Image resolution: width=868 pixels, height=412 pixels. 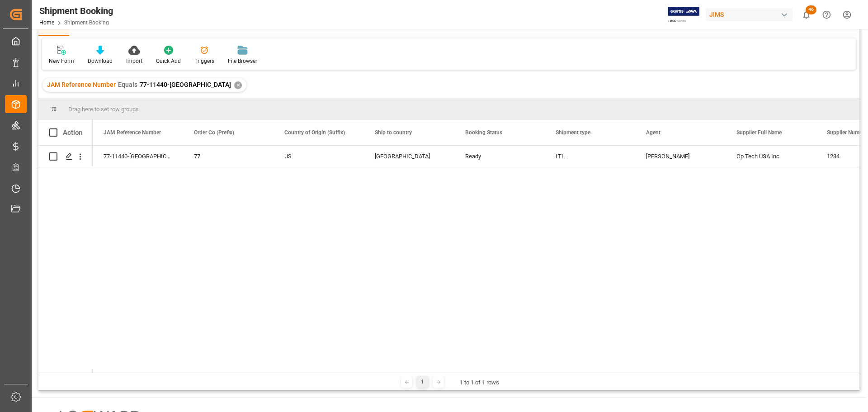 What do you see at coordinates (749, 14) in the screenshot?
I see `div: JIMS` at bounding box center [749, 14].